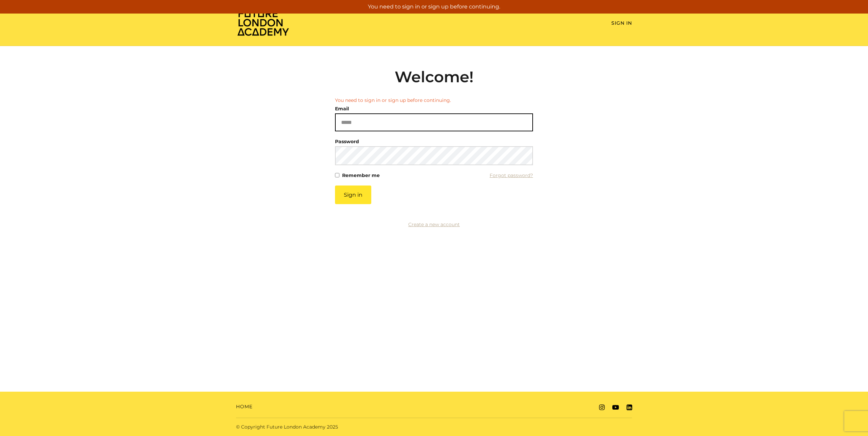 Image resolution: width=868 pixels, height=436 pixels. What do you see at coordinates (511, 175) in the screenshot?
I see `a: Forgot password?` at bounding box center [511, 175].